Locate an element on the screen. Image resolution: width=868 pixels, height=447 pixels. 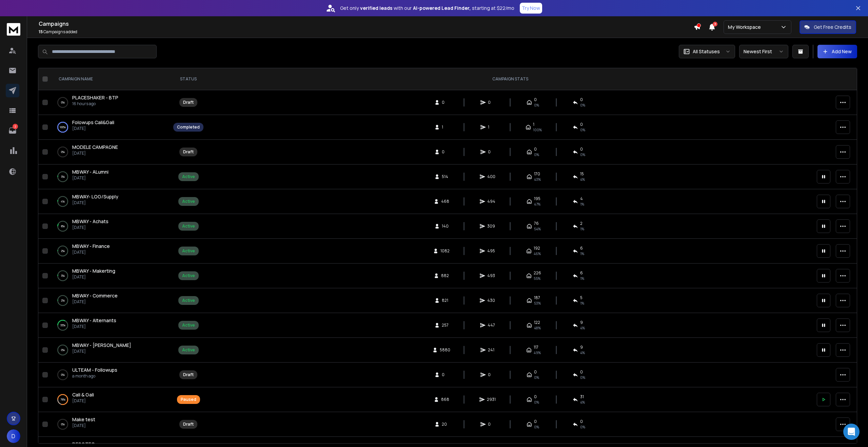
span: 494 is located at coordinates (491, 201).